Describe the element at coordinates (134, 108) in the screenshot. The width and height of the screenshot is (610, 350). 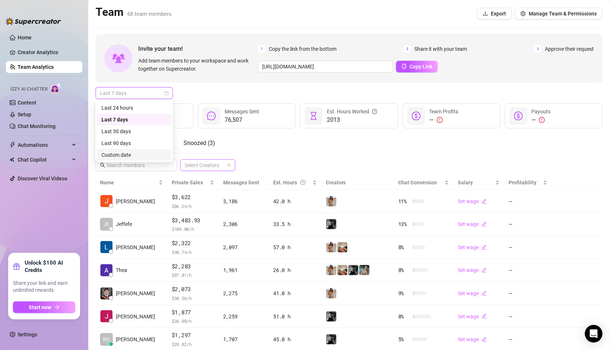
I see `div: Last 24 hours` at that location.